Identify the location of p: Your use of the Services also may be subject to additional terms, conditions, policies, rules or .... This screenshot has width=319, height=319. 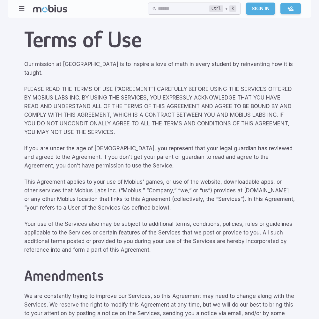
(159, 237).